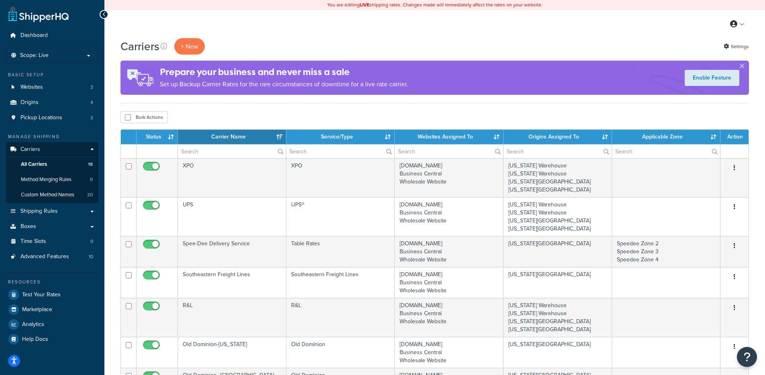  I want to click on th: Service/Type: activate to sort column ascending, so click(341, 137).